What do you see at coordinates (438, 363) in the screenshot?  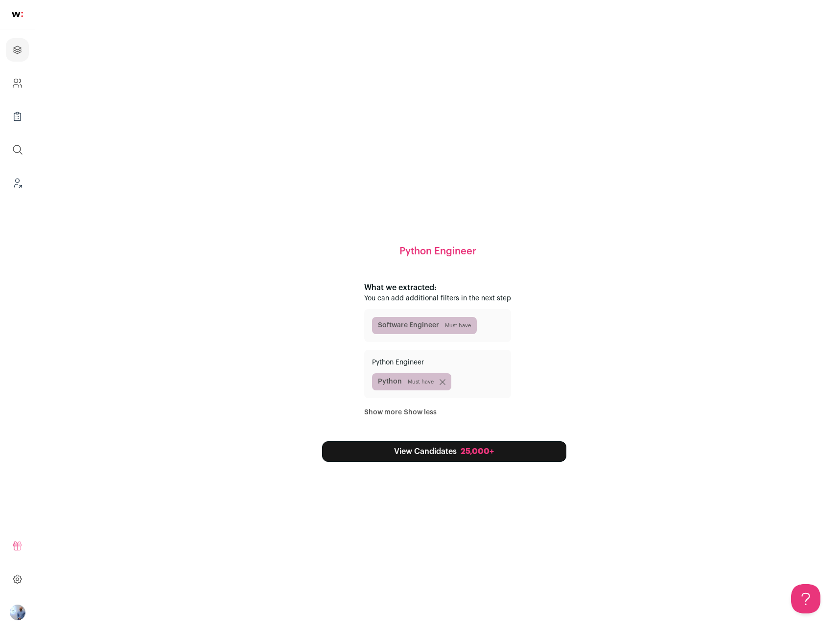 I see `p: Python Engineer` at bounding box center [438, 363].